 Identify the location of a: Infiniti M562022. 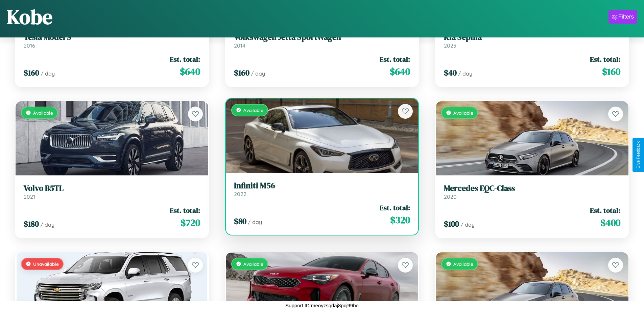
(322, 189).